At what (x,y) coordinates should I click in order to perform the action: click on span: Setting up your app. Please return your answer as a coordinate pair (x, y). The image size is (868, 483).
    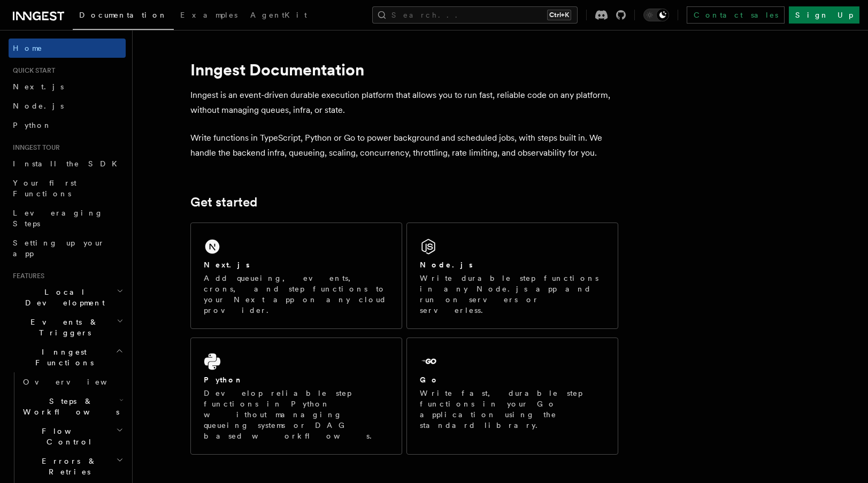
    Looking at the image, I should click on (59, 248).